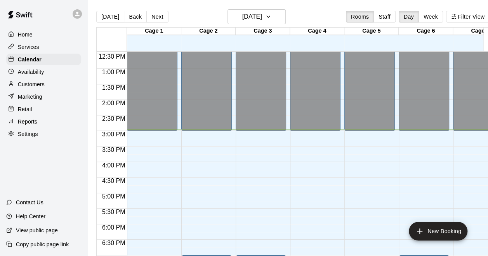 The image size is (488, 256). Describe the element at coordinates (43, 47) in the screenshot. I see `div: Services` at that location.